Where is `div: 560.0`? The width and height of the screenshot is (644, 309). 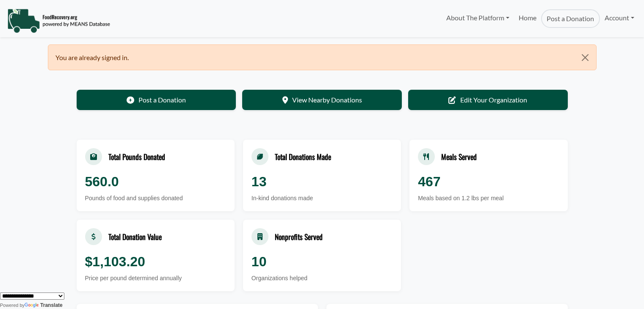 div: 560.0 is located at coordinates (156, 182).